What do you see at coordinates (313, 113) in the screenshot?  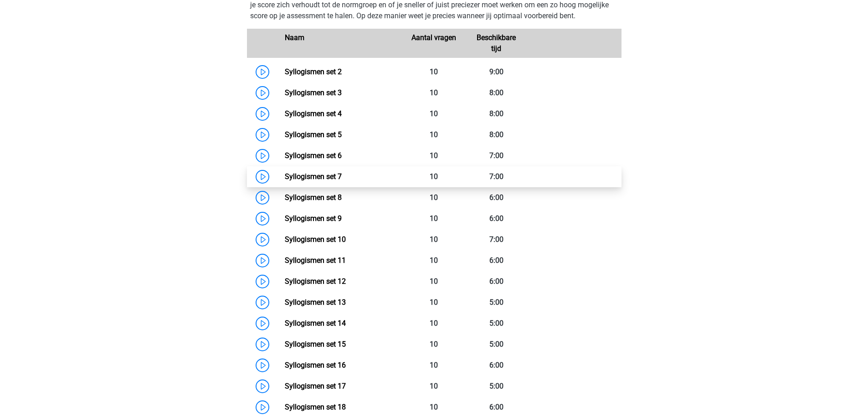 I see `a: Syllogismen set 4` at bounding box center [313, 113].